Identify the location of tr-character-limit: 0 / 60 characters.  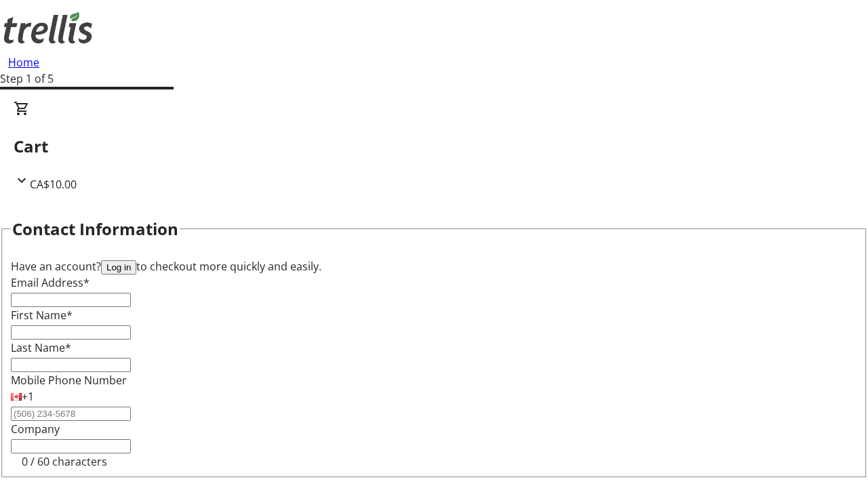
(65, 462).